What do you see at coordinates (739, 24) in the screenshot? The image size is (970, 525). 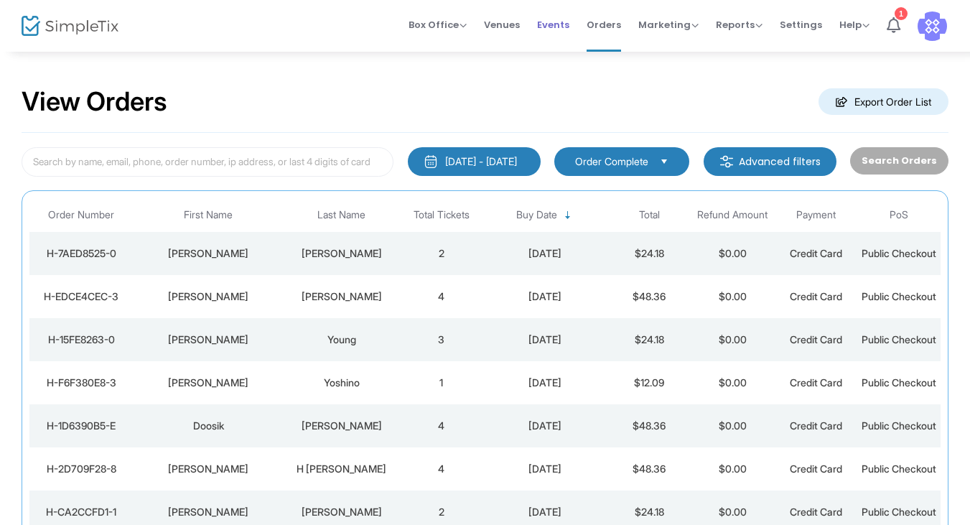 I see `span: Reports` at bounding box center [739, 24].